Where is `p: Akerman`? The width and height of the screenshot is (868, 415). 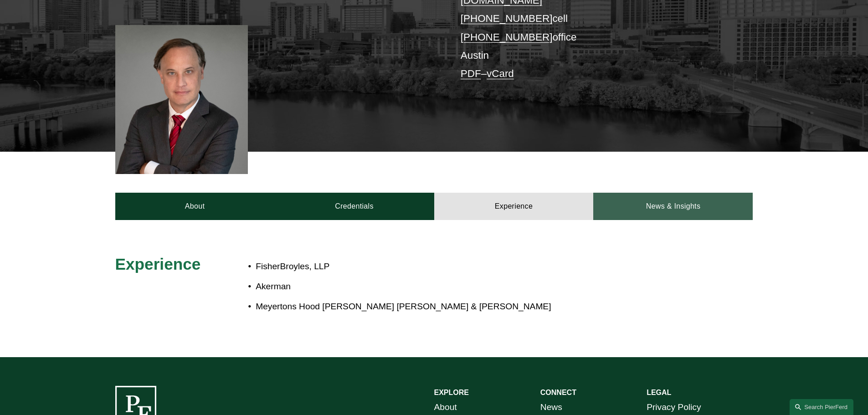 p: Akerman is located at coordinates (464, 286).